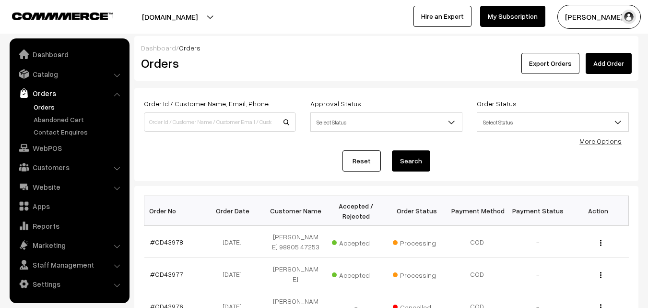 The width and height of the screenshot is (648, 308). I want to click on a: Apps, so click(69, 206).